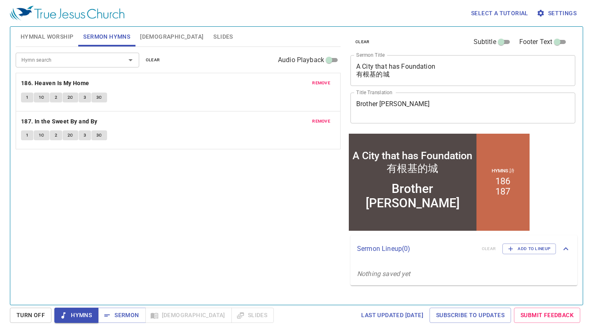 Image resolution: width=593 pixels, height=334 pixels. Describe the element at coordinates (529, 249) in the screenshot. I see `button: Add to Lineup` at that location.